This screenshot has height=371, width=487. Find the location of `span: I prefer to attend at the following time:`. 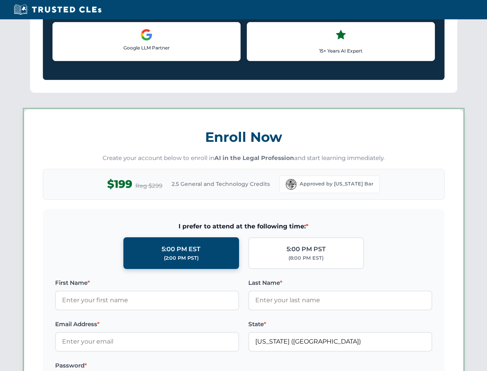

span: I prefer to attend at the following time: is located at coordinates (244, 226).